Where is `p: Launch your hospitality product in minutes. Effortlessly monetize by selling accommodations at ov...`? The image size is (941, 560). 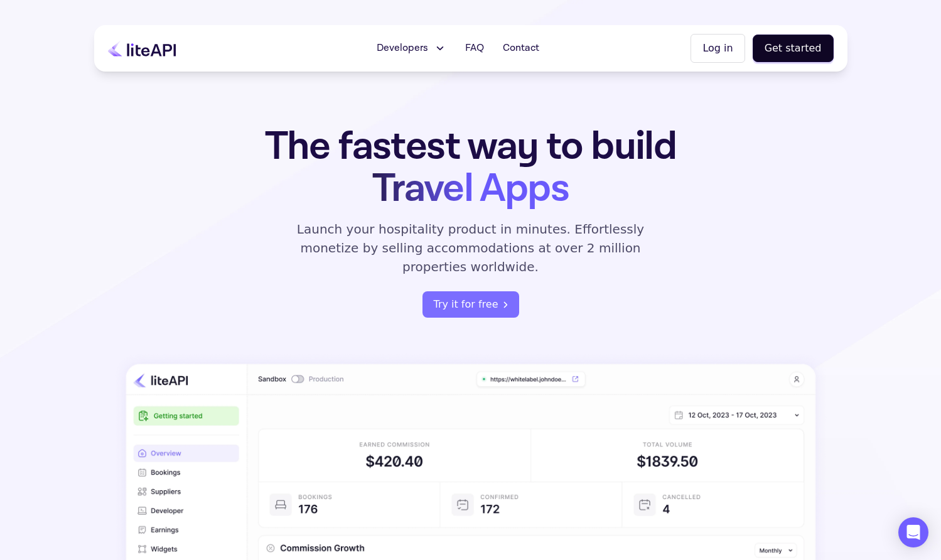 p: Launch your hospitality product in minutes. Effortlessly monetize by selling accommodations at ov... is located at coordinates (471, 248).